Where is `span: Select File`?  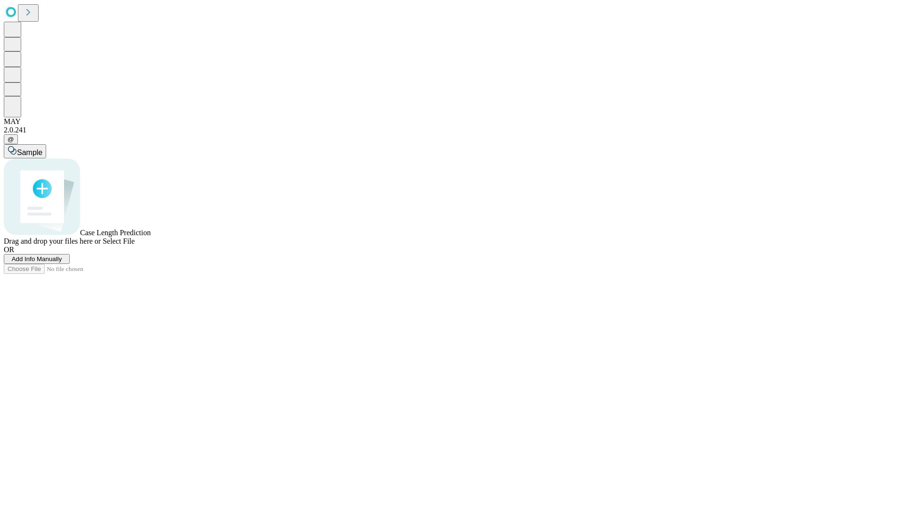
span: Select File is located at coordinates (119, 241).